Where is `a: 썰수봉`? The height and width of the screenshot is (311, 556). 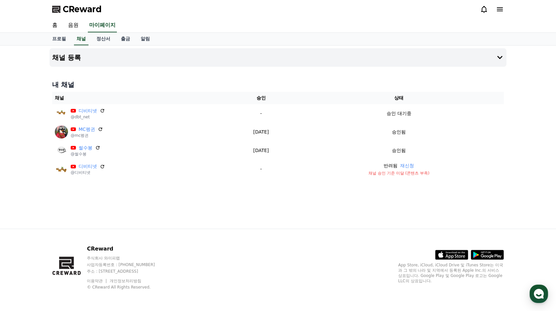 a: 썰수봉 is located at coordinates (86, 148).